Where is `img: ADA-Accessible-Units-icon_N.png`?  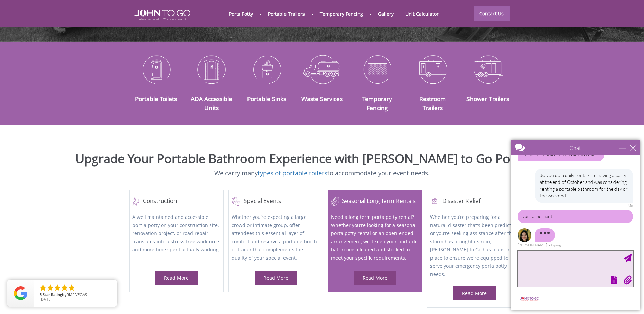 img: ADA-Accessible-Units-icon_N.png is located at coordinates (211, 69).